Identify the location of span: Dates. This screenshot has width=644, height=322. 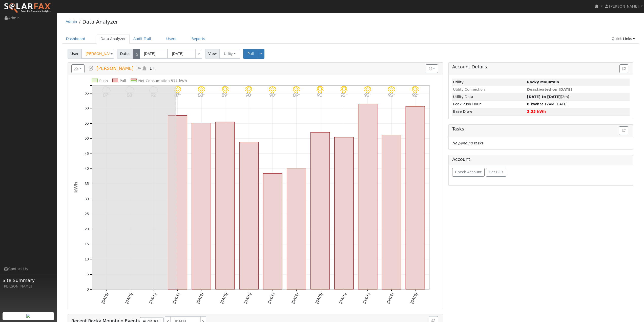
(125, 54).